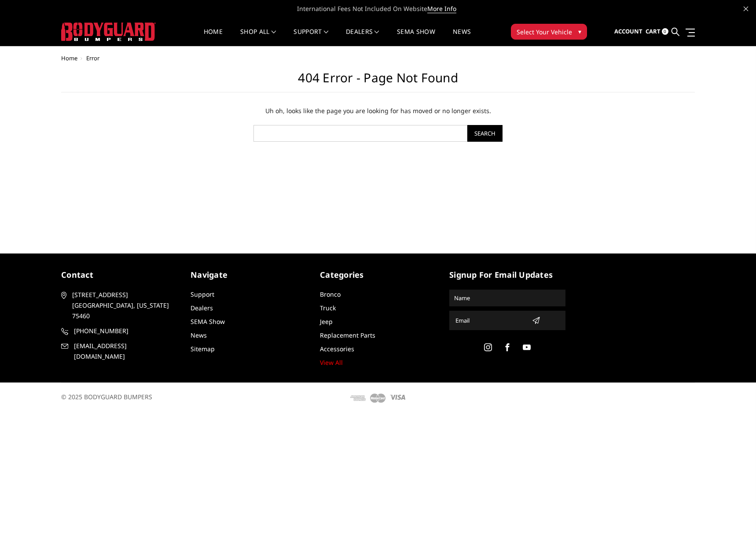 The height and width of the screenshot is (559, 756). What do you see at coordinates (734, 537) in the screenshot?
I see `div: Chat Widget` at bounding box center [734, 537].